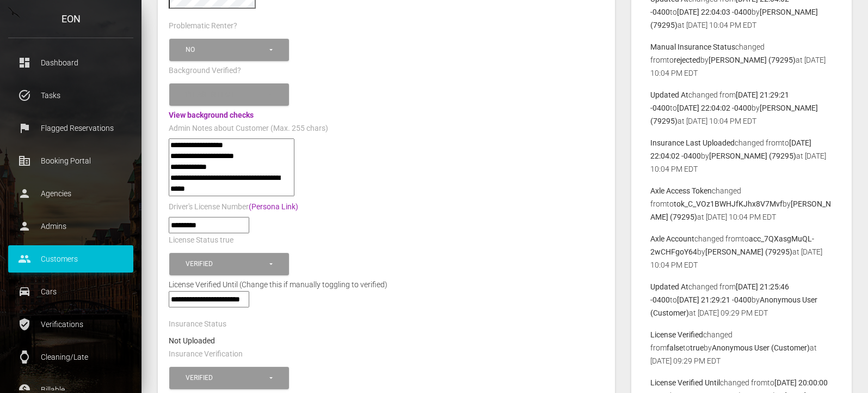  I want to click on p: Tasks, so click(71, 96).